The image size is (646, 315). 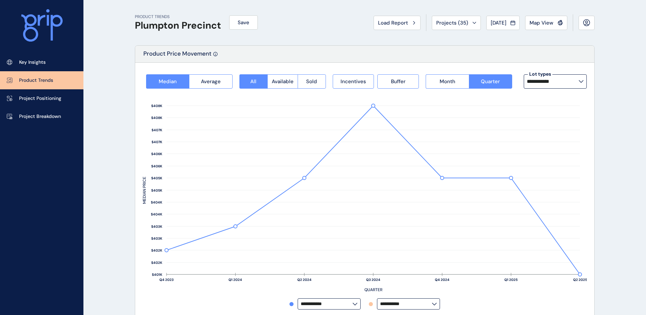 What do you see at coordinates (447, 81) in the screenshot?
I see `span: Month` at bounding box center [447, 81].